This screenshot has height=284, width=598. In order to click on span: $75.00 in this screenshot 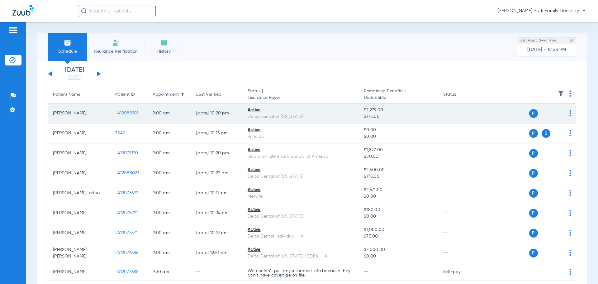, I will do `click(398, 236)`.